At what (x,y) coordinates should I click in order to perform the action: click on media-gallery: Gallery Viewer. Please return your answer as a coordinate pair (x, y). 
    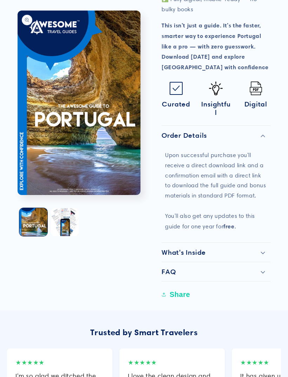
    Looking at the image, I should click on (81, 124).